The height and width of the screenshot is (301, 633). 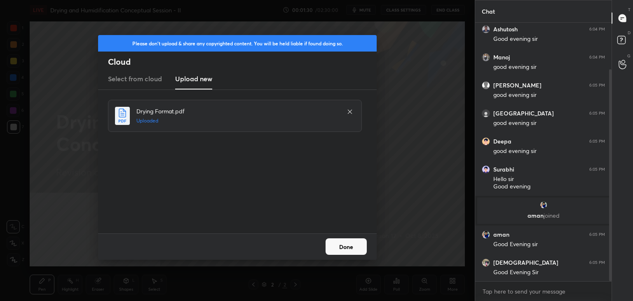 I want to click on span: joined, so click(x=551, y=215).